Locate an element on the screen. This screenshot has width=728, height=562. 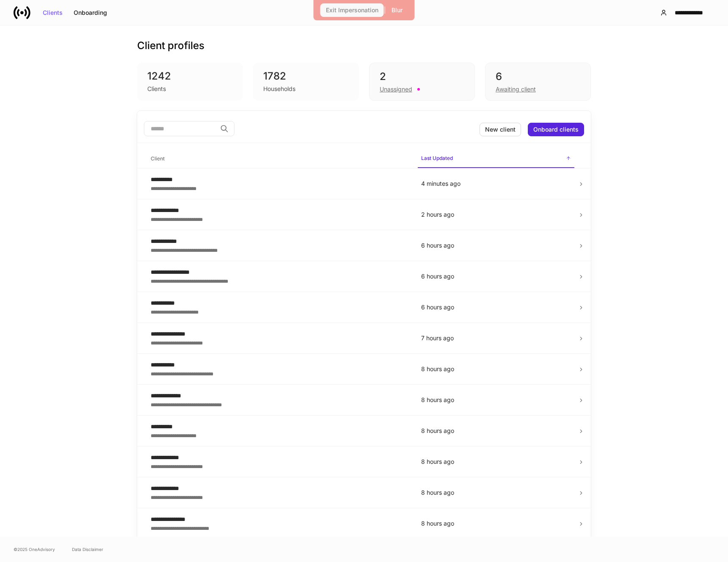
button: Onboard clients is located at coordinates (556, 130).